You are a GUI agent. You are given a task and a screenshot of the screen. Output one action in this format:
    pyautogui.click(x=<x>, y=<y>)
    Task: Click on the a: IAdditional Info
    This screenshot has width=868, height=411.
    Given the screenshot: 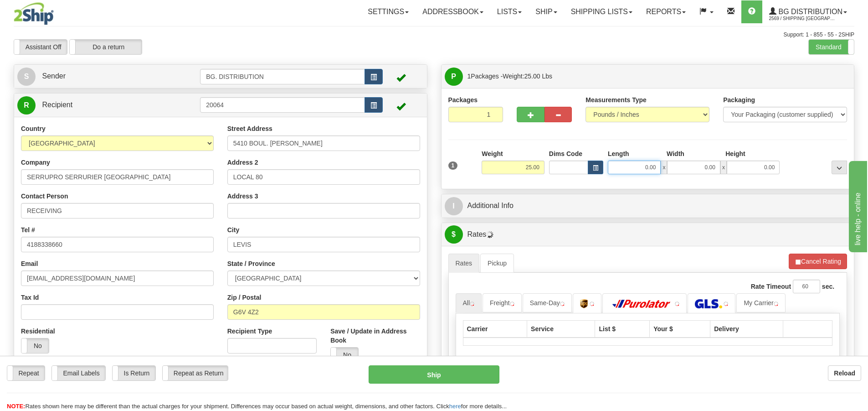 What is the action you would take?
    pyautogui.click(x=648, y=206)
    